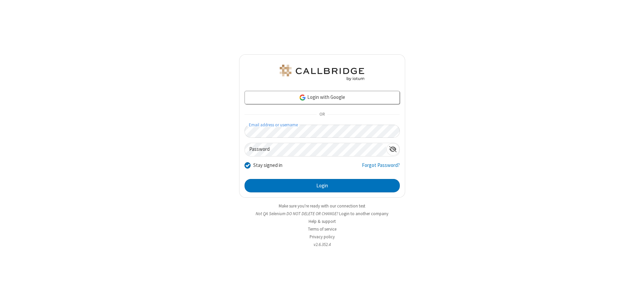 This screenshot has height=307, width=644. I want to click on li: v2.6.352.4, so click(322, 244).